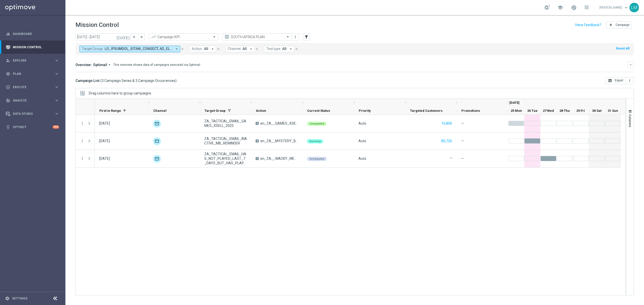 The height and width of the screenshot is (305, 644). Describe the element at coordinates (273, 49) in the screenshot. I see `span: Test type:` at that location.